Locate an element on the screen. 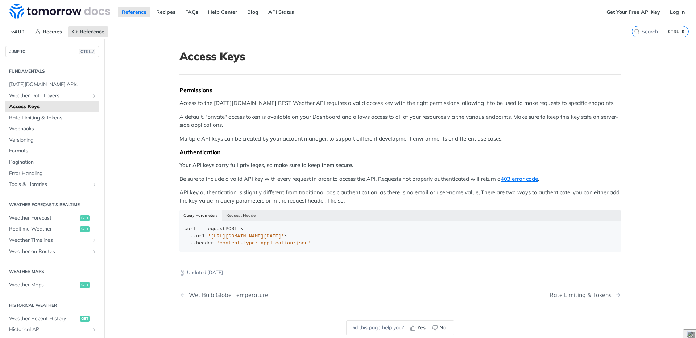 Image resolution: width=696 pixels, height=338 pixels. span: Pagination is located at coordinates (53, 162).